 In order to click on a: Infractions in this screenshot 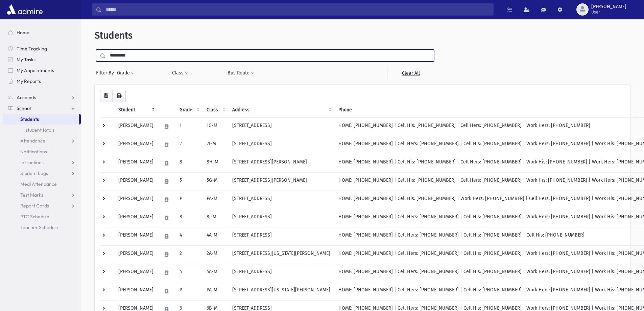, I will do `click(42, 163)`.